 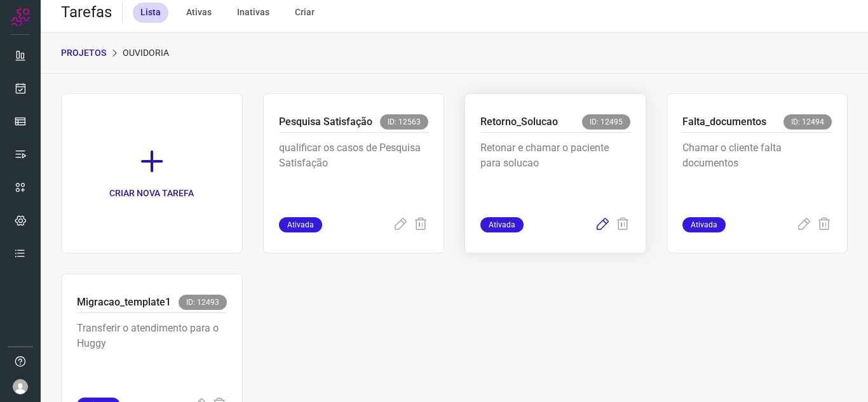 What do you see at coordinates (21, 386) in the screenshot?
I see `img: avatar-user-boy.jpg` at bounding box center [21, 386].